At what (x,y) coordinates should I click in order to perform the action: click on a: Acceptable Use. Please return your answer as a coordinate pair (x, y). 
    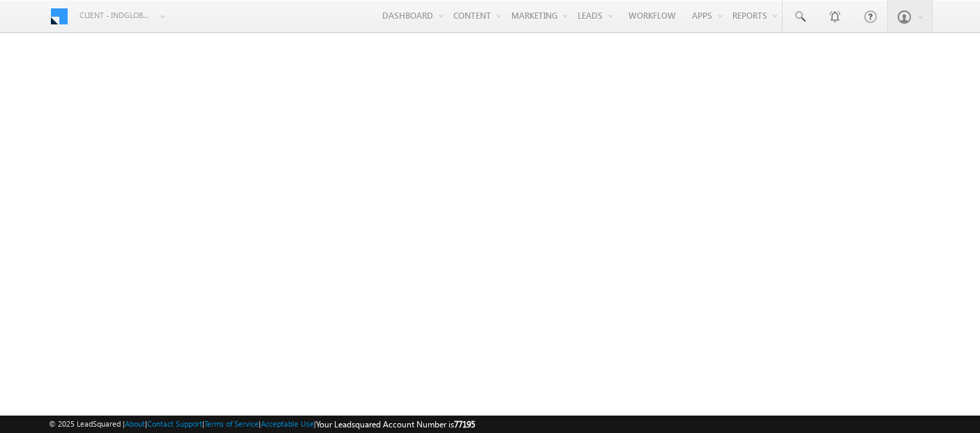
    Looking at the image, I should click on (288, 423).